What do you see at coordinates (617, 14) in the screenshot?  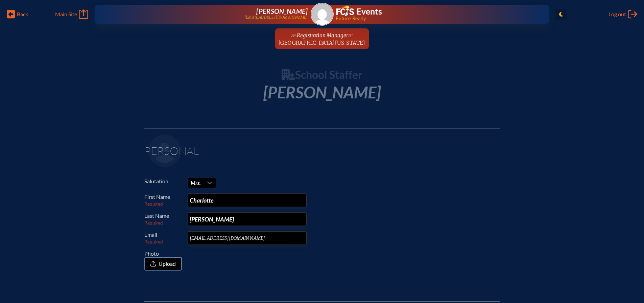 I see `span: Log out` at bounding box center [617, 14].